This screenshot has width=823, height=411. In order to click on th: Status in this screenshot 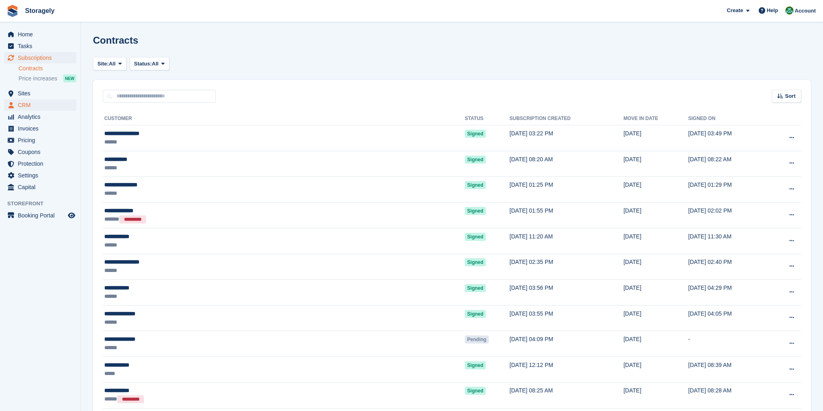, I will do `click(487, 119)`.